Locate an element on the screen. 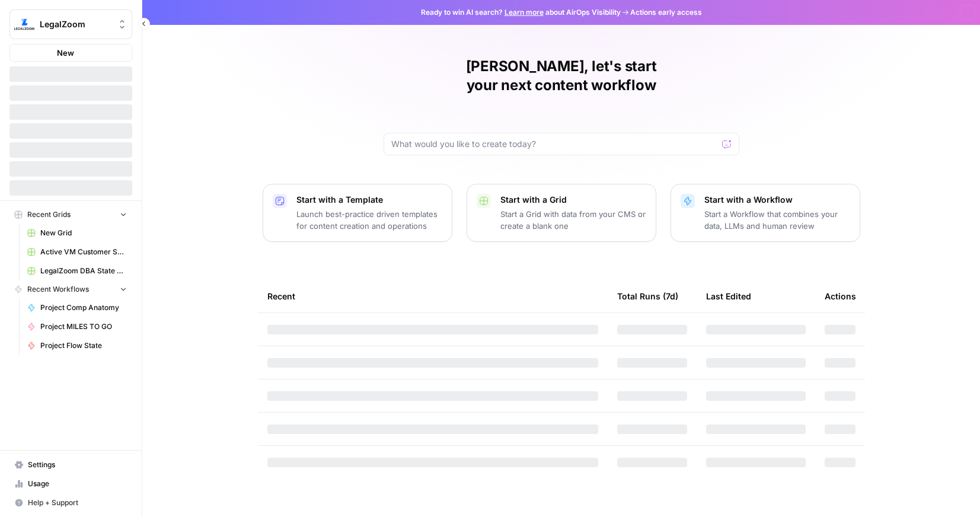  a: Project MILES TO GO is located at coordinates (77, 326).